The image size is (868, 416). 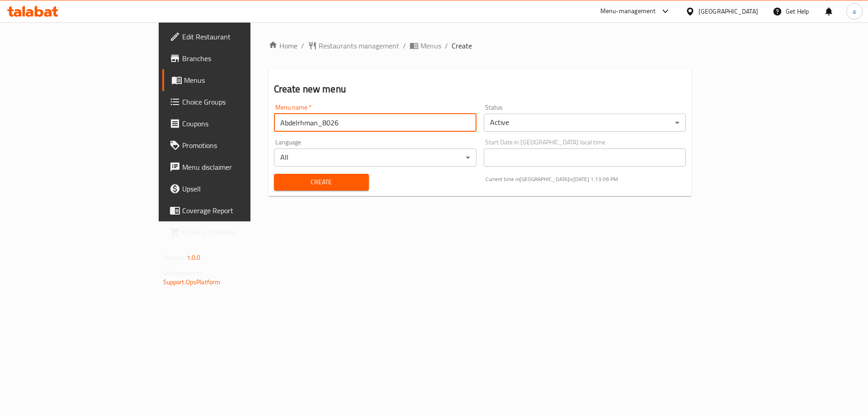 I want to click on a: Promotions, so click(x=233, y=145).